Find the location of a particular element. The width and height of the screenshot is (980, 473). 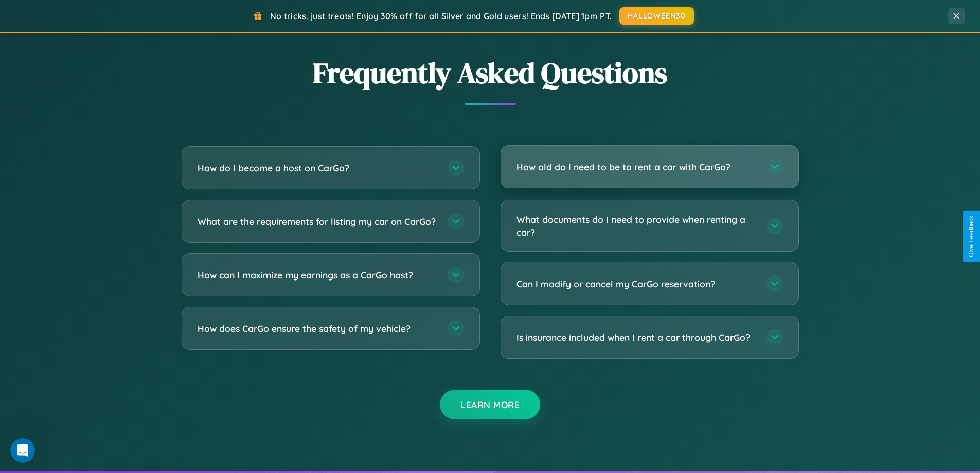

h3: How do I become a host on CarGo? is located at coordinates (317, 168).